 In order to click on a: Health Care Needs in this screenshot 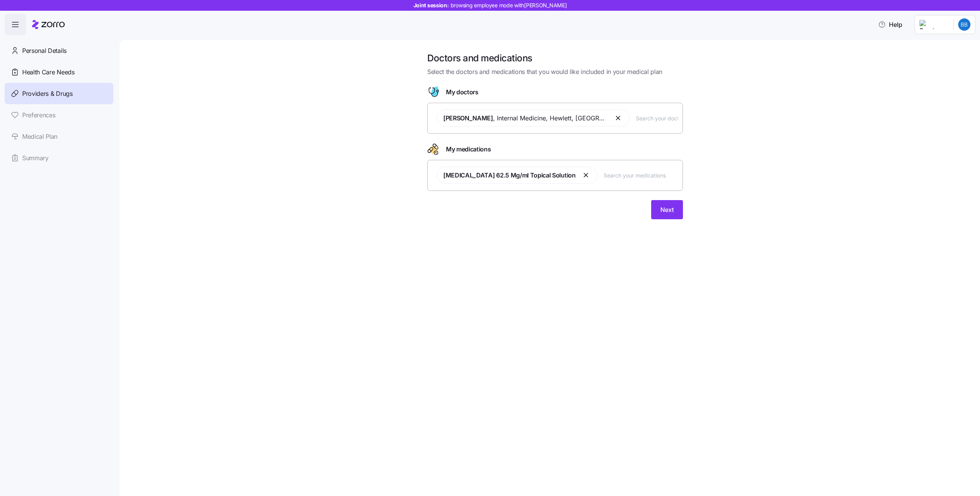, I will do `click(59, 72)`.